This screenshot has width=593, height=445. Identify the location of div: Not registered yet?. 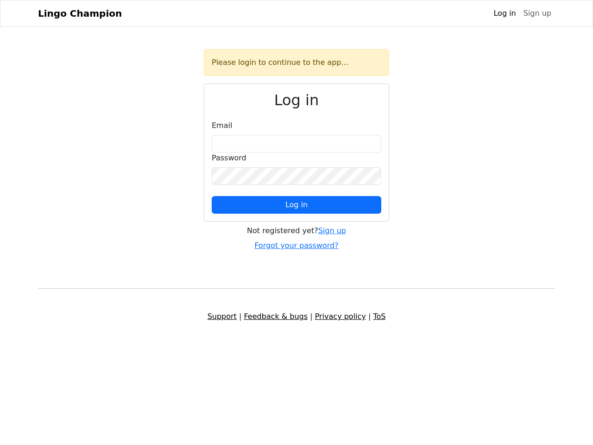
(297, 231).